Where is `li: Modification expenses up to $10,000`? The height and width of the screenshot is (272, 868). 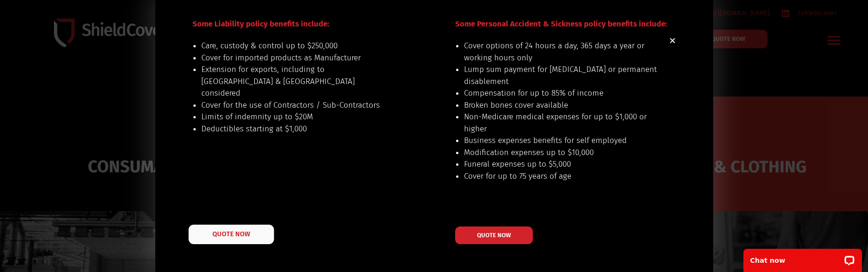
li: Modification expenses up to $10,000 is located at coordinates (561, 153).